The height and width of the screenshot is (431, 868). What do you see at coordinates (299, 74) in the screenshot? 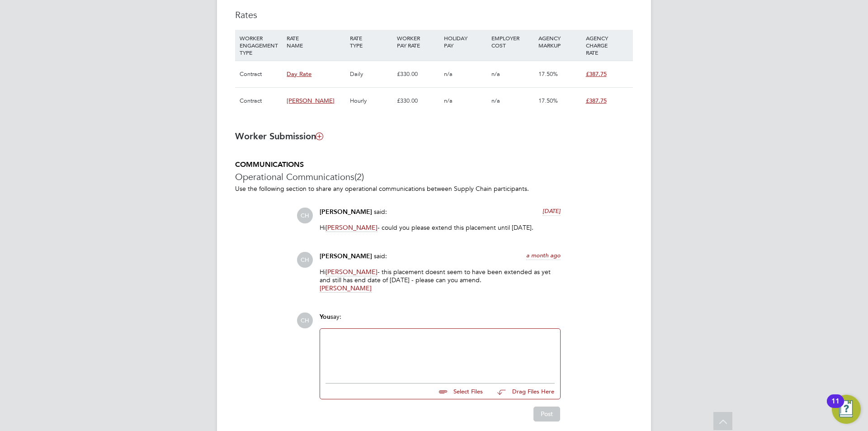
I see `span: Day Rate` at bounding box center [299, 74].